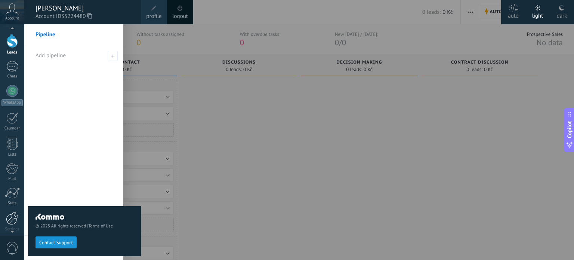 This screenshot has height=260, width=574. Describe the element at coordinates (56, 242) in the screenshot. I see `span: Contact Support` at that location.